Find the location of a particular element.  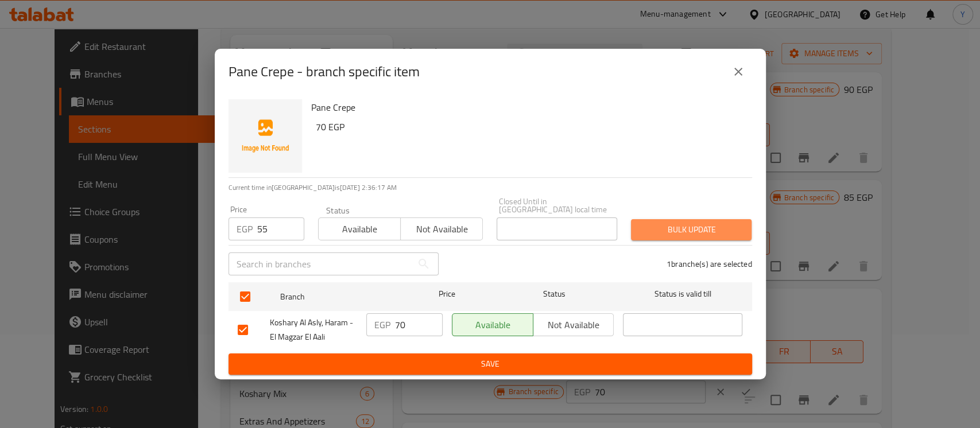

button: close is located at coordinates (738, 72).